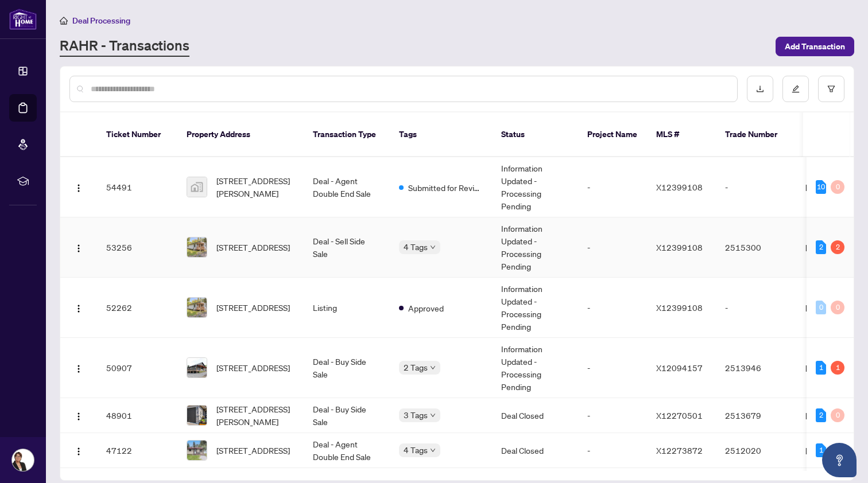  Describe the element at coordinates (831, 89) in the screenshot. I see `span: filter` at that location.